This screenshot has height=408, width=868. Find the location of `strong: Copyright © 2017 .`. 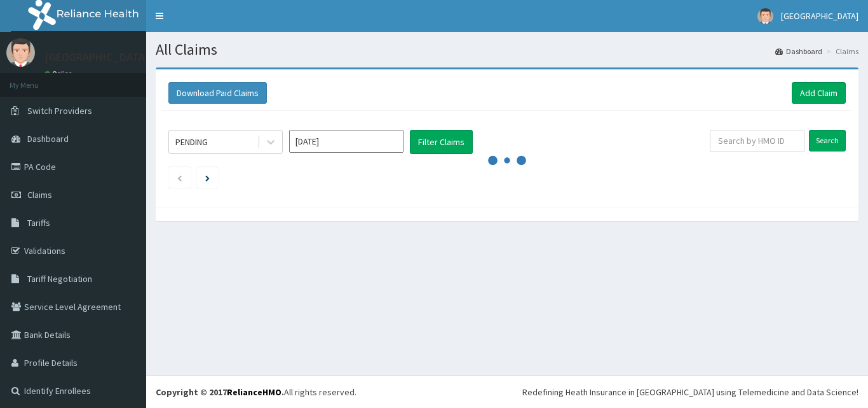

strong: Copyright © 2017 . is located at coordinates (220, 392).